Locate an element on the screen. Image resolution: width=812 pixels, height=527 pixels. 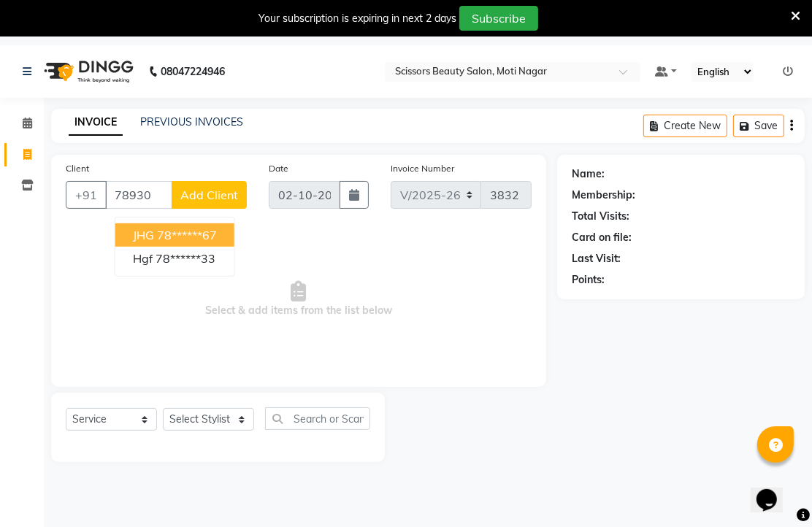
span: Select & add items from the list below is located at coordinates (299, 300).